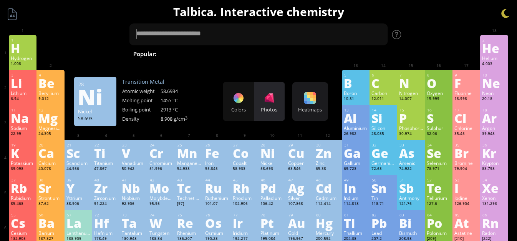 The height and width of the screenshot is (241, 517). What do you see at coordinates (467, 93) in the screenshot?
I see `div: Fluorine` at bounding box center [467, 93].